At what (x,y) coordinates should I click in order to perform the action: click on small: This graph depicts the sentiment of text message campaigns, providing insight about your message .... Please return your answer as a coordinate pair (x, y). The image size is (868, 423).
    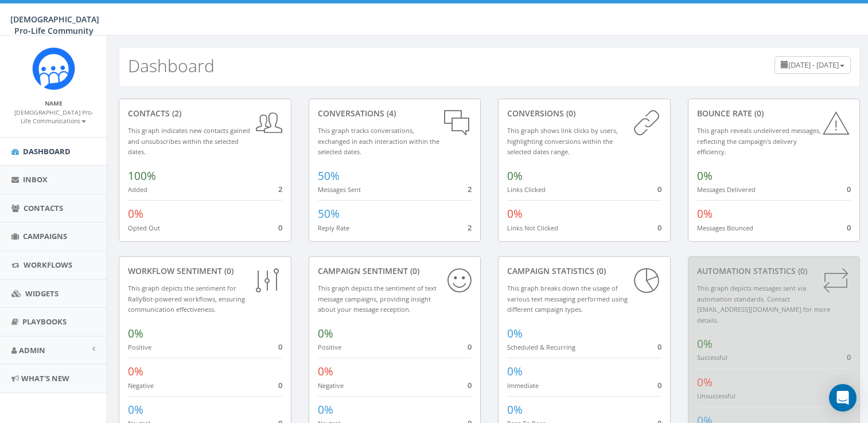
    Looking at the image, I should click on (377, 299).